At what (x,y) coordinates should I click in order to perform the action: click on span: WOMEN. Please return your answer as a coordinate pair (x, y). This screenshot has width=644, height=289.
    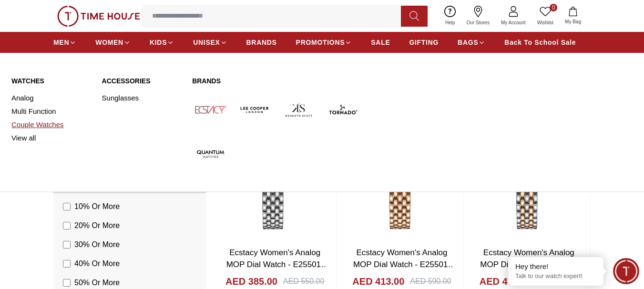
    Looking at the image, I should click on (109, 43).